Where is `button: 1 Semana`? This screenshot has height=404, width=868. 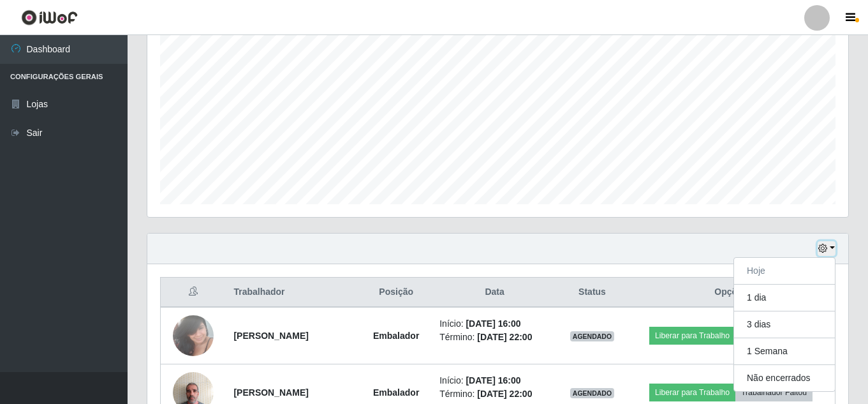 button: 1 Semana is located at coordinates (785, 352).